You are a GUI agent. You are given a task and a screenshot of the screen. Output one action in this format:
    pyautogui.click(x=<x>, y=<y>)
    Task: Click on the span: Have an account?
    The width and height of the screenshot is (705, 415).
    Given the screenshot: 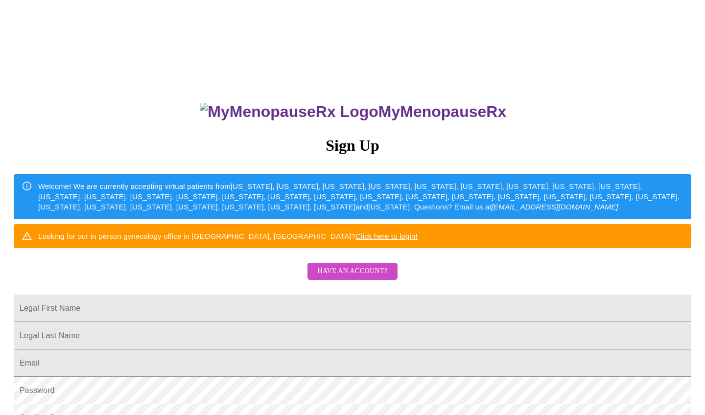 What is the action you would take?
    pyautogui.click(x=352, y=271)
    